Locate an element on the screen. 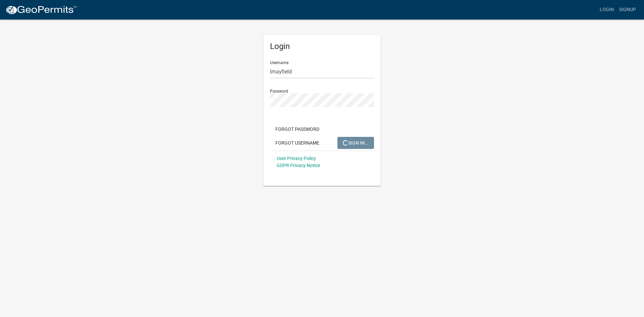 This screenshot has width=644, height=317. button: Forgot Password is located at coordinates (297, 129).